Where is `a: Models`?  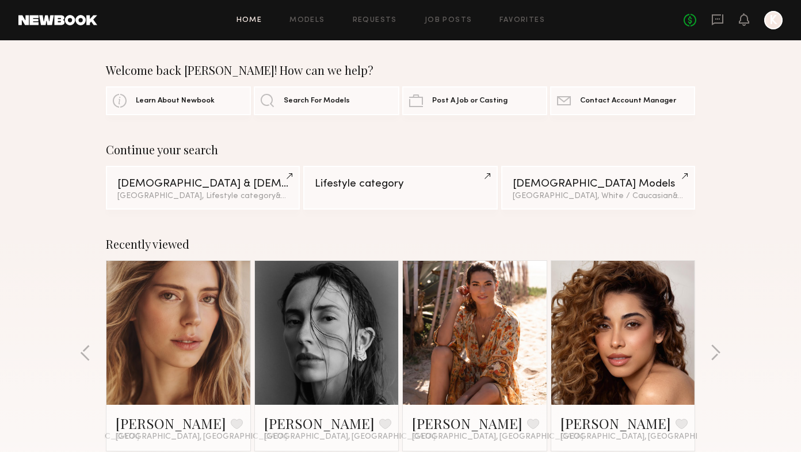
a: Models is located at coordinates (307, 20).